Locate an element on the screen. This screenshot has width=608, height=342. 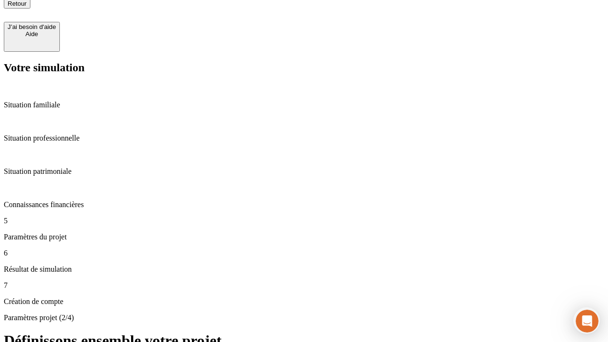
p: 7 is located at coordinates (304, 286).